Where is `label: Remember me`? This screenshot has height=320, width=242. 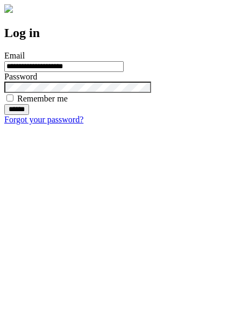
label: Remember me is located at coordinates (42, 98).